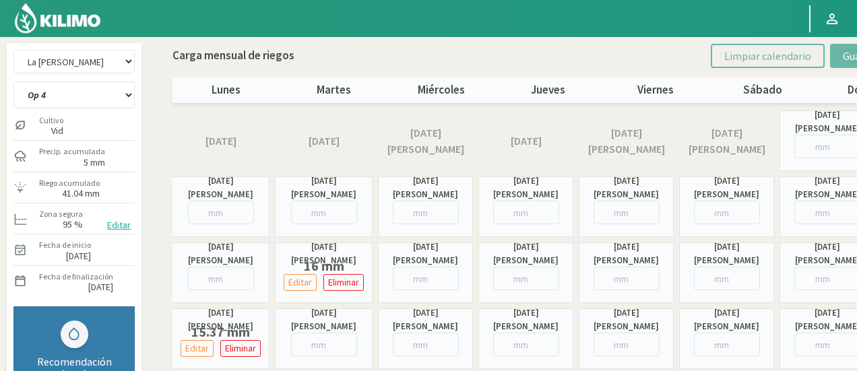 This screenshot has height=371, width=857. I want to click on label: Fecha de inicio, so click(65, 245).